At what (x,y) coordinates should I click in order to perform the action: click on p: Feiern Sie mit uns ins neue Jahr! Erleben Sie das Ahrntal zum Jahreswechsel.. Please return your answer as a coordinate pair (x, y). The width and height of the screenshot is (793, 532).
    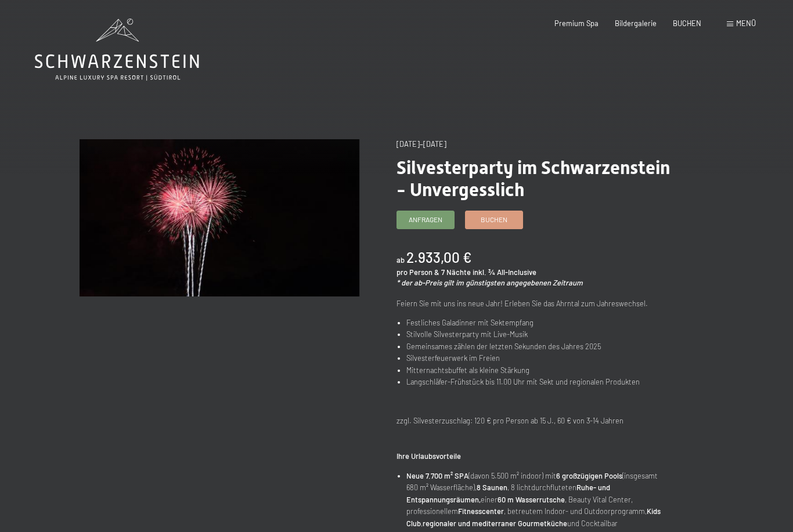
    Looking at the image, I should click on (536, 303).